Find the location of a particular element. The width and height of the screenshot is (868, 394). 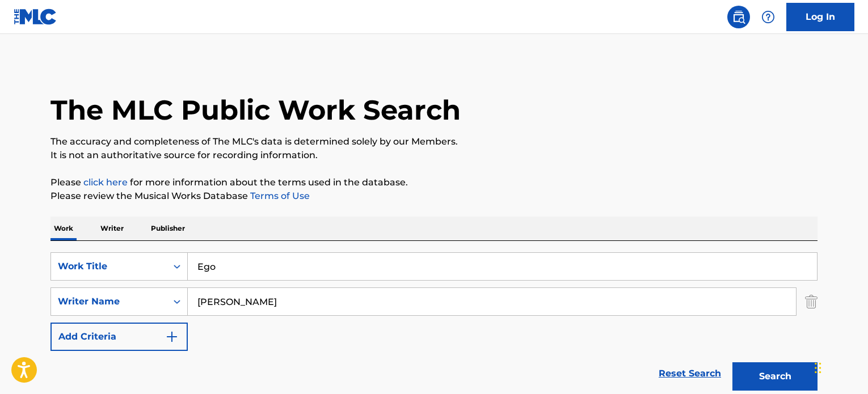

img: Delete Criterion is located at coordinates (811, 301).